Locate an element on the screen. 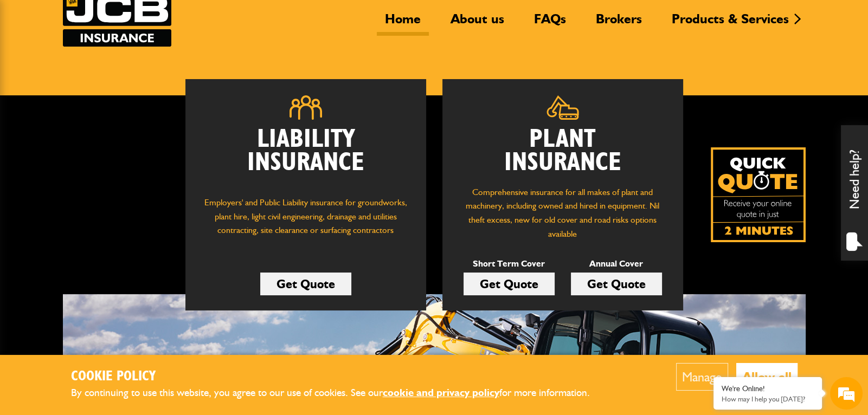 This screenshot has width=868, height=415. p: Short Term Cover is located at coordinates (509, 264).